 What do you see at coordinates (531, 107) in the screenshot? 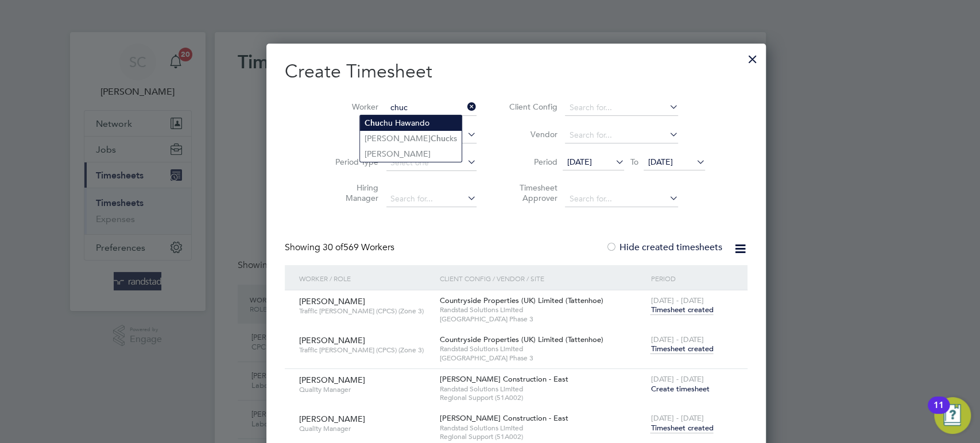
I see `label: Client Config` at bounding box center [531, 107].